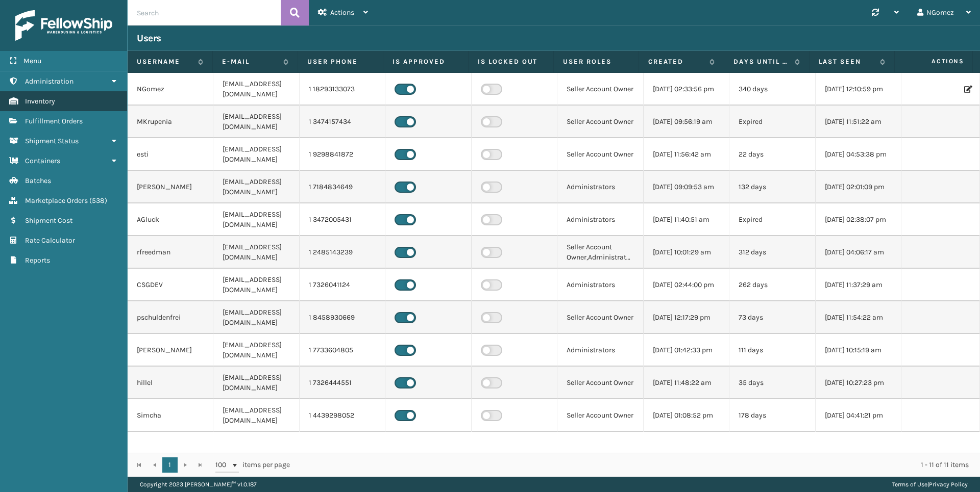  Describe the element at coordinates (149, 38) in the screenshot. I see `h3: Users` at that location.